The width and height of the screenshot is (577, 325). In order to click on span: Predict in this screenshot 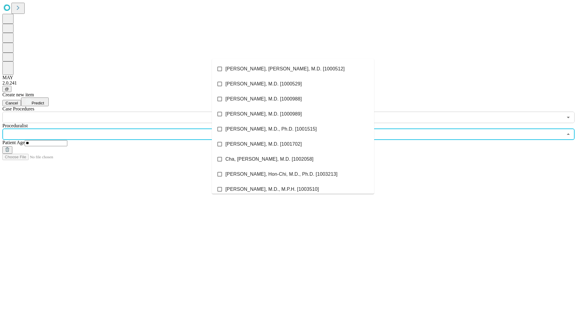, I will do `click(38, 103)`.